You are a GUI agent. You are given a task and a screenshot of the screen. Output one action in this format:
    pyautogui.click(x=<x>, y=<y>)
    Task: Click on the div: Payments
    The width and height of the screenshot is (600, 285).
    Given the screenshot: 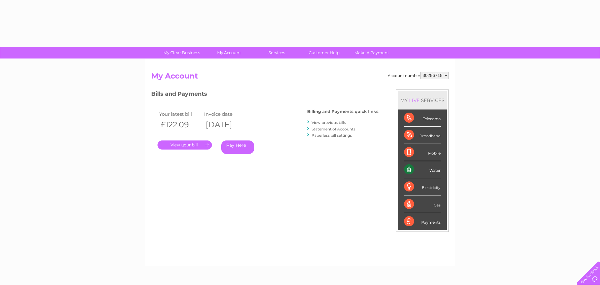 What is the action you would take?
    pyautogui.click(x=422, y=221)
    